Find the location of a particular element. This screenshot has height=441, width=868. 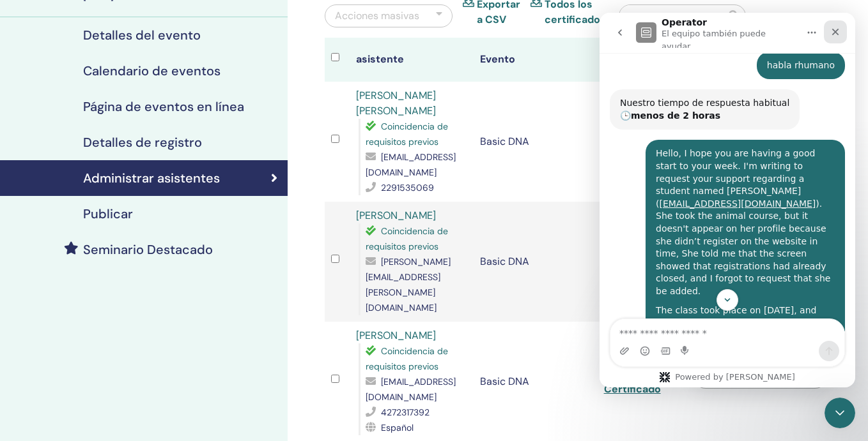

button: Enviar un mensaje… is located at coordinates (230, 338).